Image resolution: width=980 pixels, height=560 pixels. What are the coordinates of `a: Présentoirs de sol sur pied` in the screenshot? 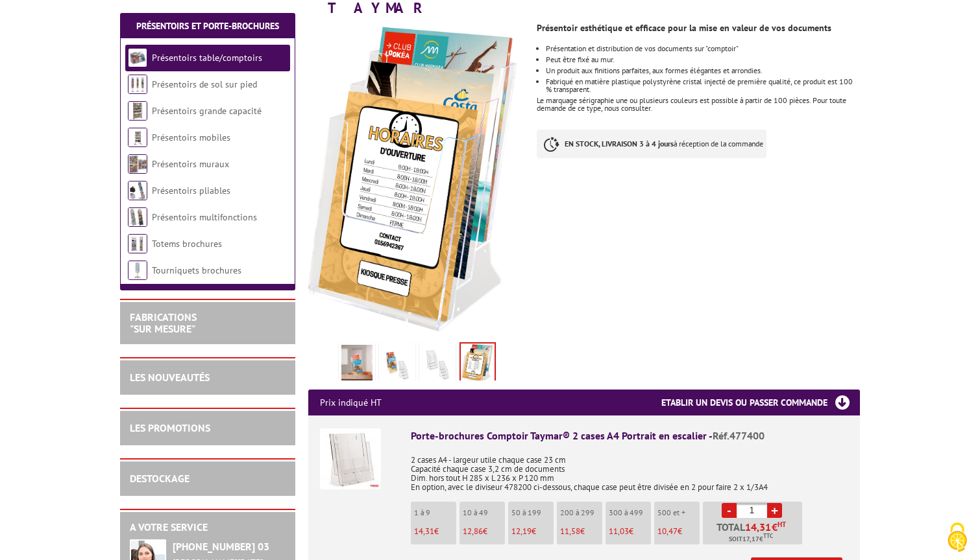 It's located at (204, 85).